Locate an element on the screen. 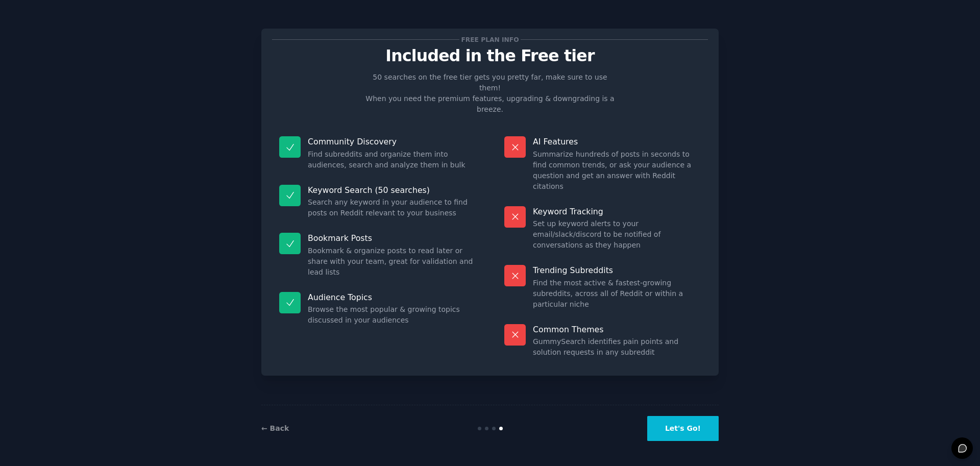 Image resolution: width=980 pixels, height=466 pixels. p: Common Themes is located at coordinates (617, 329).